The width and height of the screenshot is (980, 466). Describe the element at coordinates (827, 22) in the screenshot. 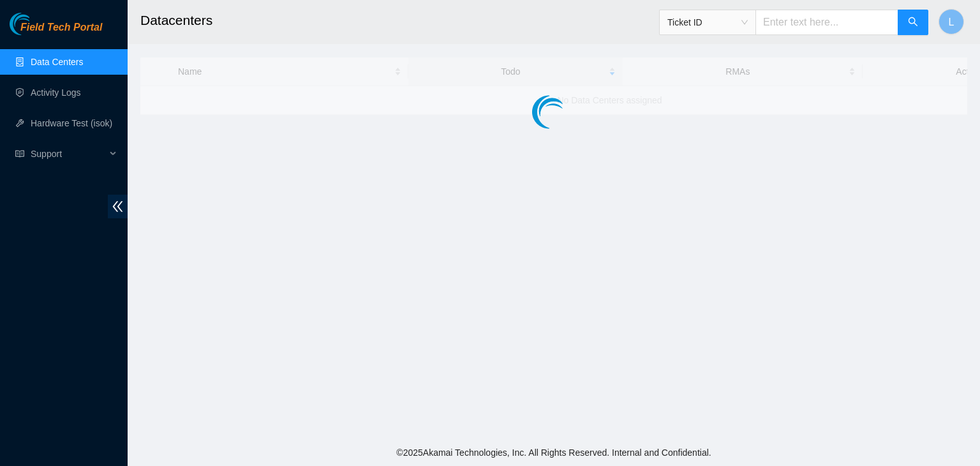

I see `input: Enter text here...` at that location.